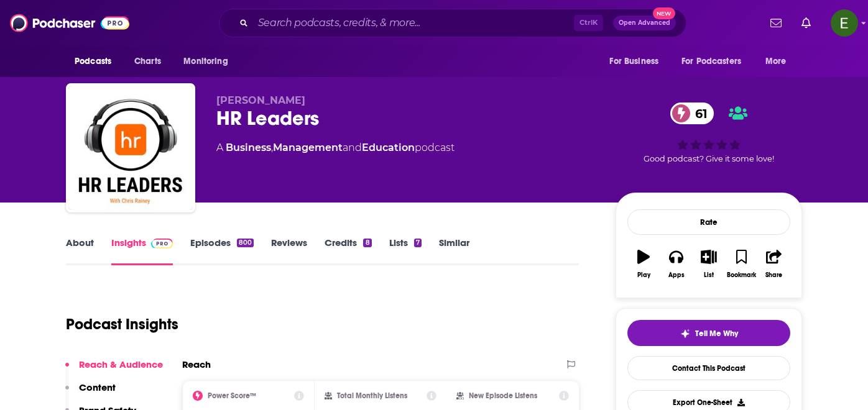 Image resolution: width=868 pixels, height=410 pixels. I want to click on input: Search podcasts, credits, & more..., so click(413, 23).